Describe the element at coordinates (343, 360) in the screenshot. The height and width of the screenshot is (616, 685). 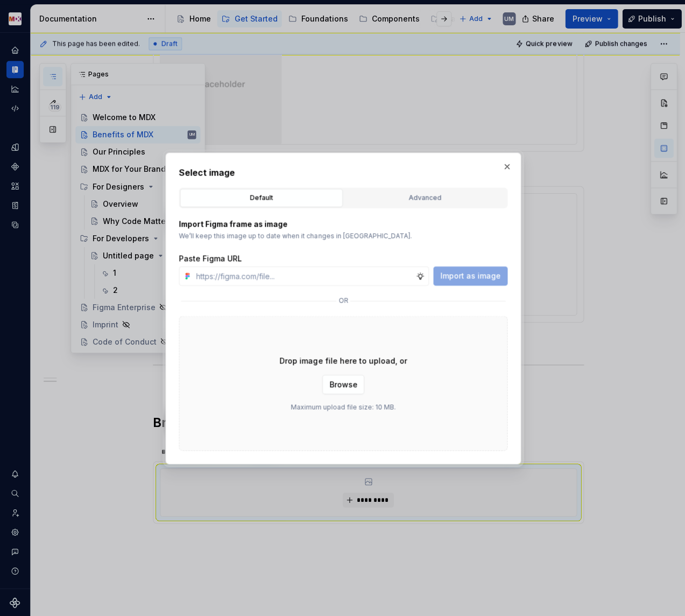
I see `p: Drop image file here to upload, or` at that location.